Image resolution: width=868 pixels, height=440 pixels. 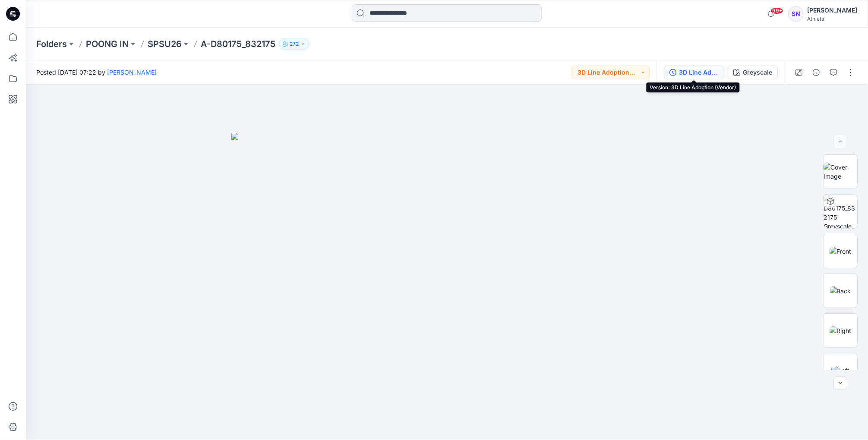 I want to click on img: A-D80175_832175 Greyscale, so click(x=840, y=211).